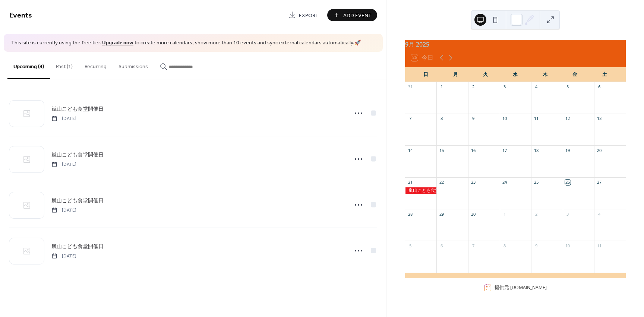 Image resolution: width=644 pixels, height=317 pixels. Describe the element at coordinates (545, 75) in the screenshot. I see `div: 木` at that location.